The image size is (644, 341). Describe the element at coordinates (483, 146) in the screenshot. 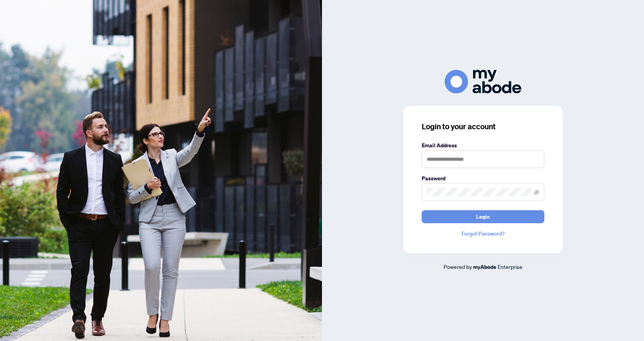

I see `label: Email Address` at that location.